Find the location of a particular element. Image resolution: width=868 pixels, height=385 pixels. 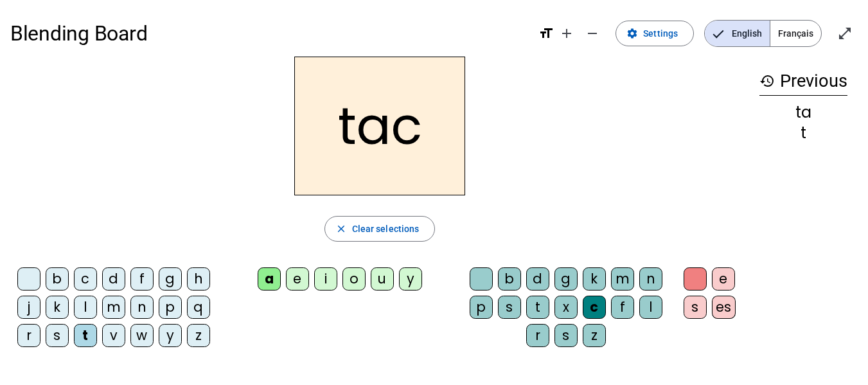

mat-icon: add is located at coordinates (567, 34).